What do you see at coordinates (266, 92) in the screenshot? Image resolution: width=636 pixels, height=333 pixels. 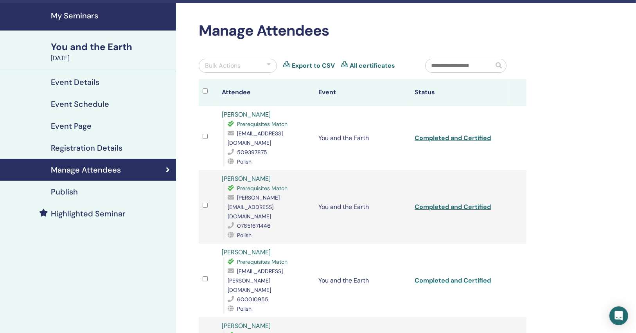 I see `th: Attendee` at bounding box center [266, 92].